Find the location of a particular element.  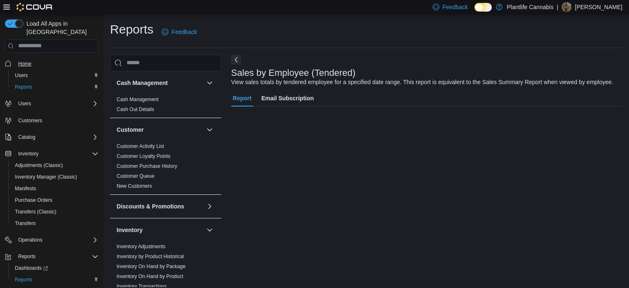

button: Discounts & Promotions is located at coordinates (210, 206).